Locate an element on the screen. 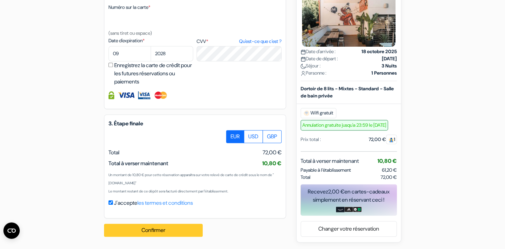 The height and width of the screenshot is (249, 505). b: Dortoir de 8 lits - Mixtes - Standard - Salle de bain privée is located at coordinates (347, 92).